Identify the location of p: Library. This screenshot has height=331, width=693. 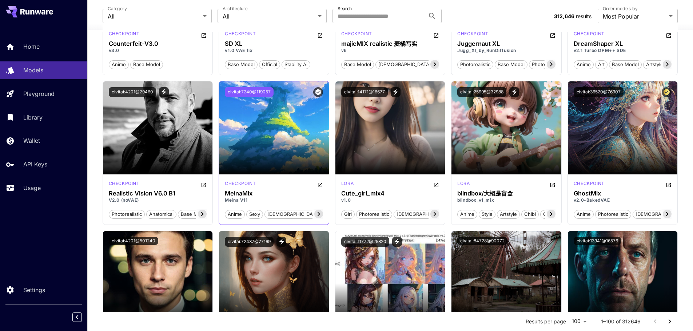
(33, 117).